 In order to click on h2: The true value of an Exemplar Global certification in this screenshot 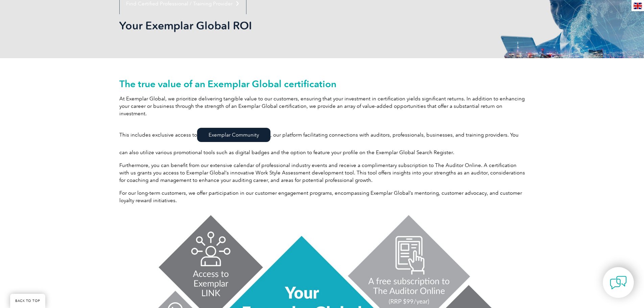, I will do `click(322, 84)`.